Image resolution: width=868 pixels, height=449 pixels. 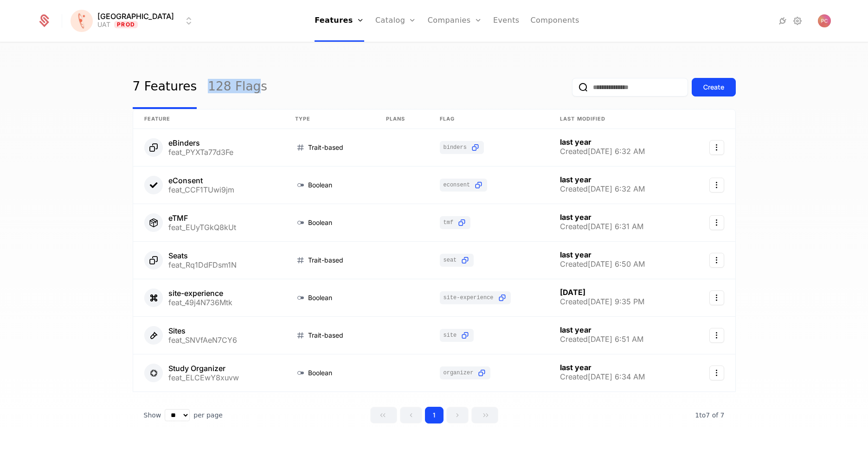 I want to click on button: Go to page 1, so click(x=434, y=415).